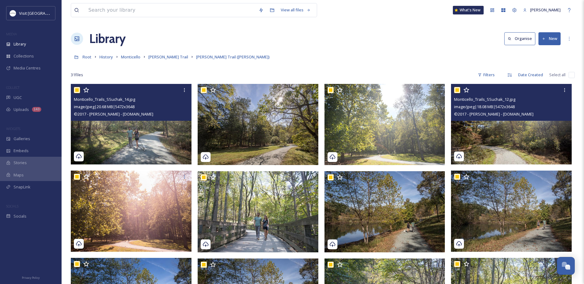  Describe the element at coordinates (566, 266) in the screenshot. I see `button: Open Chat` at that location.